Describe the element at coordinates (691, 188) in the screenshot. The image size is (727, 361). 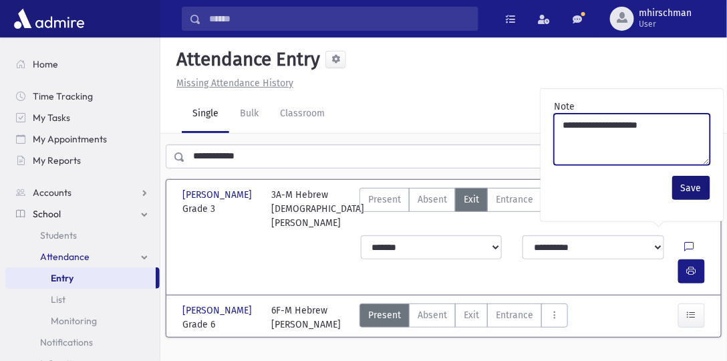
I see `button: Save` at that location.